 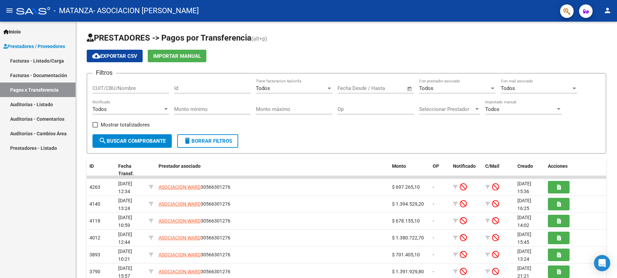 I want to click on span: Fecha Transf., so click(x=126, y=170).